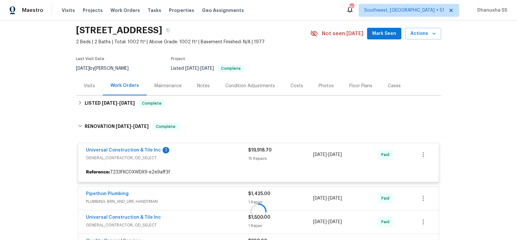 The width and height of the screenshot is (517, 240). What do you see at coordinates (109, 103) in the screenshot?
I see `h6: LISTED` at bounding box center [109, 103].